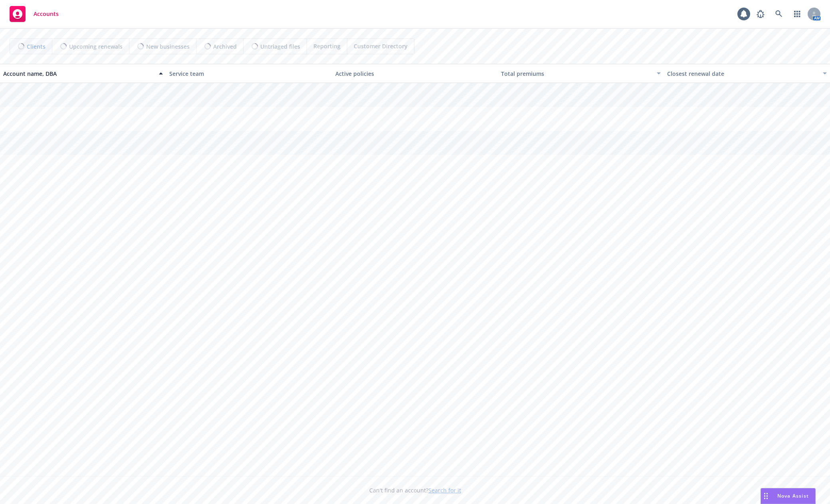 This screenshot has width=830, height=504. What do you see at coordinates (415, 73) in the screenshot?
I see `button: Active policies` at bounding box center [415, 73].